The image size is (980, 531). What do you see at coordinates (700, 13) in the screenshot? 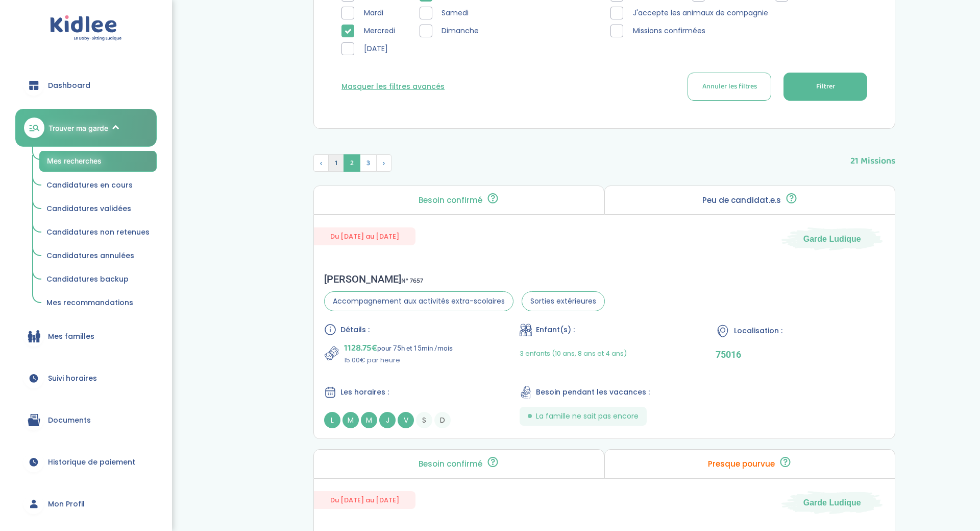
I see `span: J'accepte les animaux de compagnie` at bounding box center [700, 13].